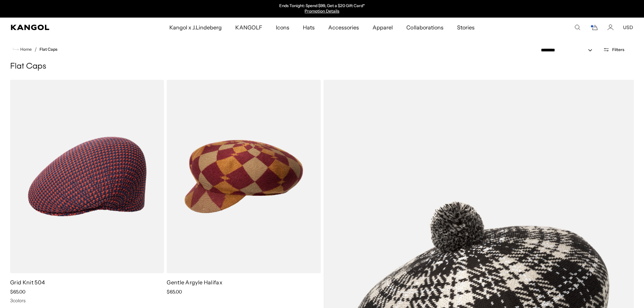  Describe the element at coordinates (61, 28) in the screenshot. I see `a: Kangol` at that location.